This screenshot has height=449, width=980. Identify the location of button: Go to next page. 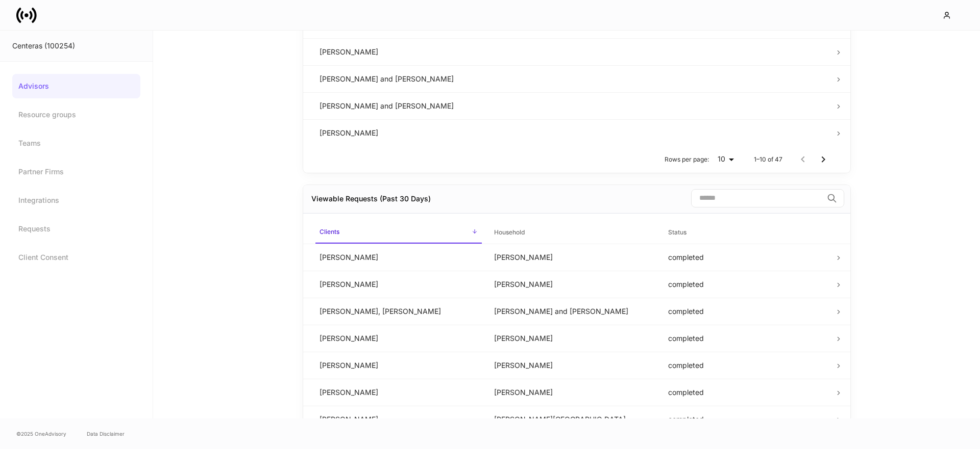
(823, 159).